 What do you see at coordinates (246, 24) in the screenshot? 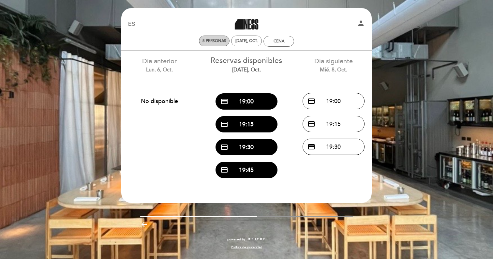
I see `a: Ness` at bounding box center [246, 24].